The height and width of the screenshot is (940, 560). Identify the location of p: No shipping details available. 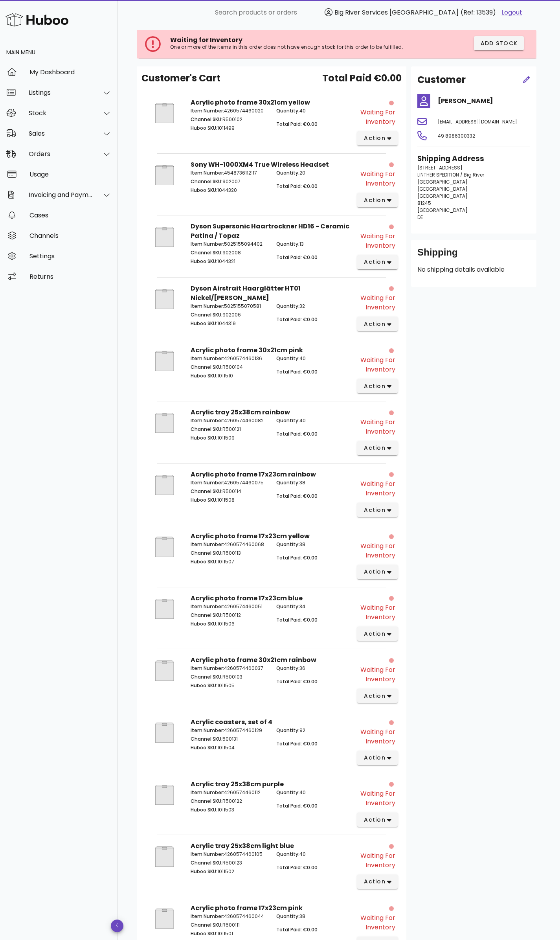
(474, 269).